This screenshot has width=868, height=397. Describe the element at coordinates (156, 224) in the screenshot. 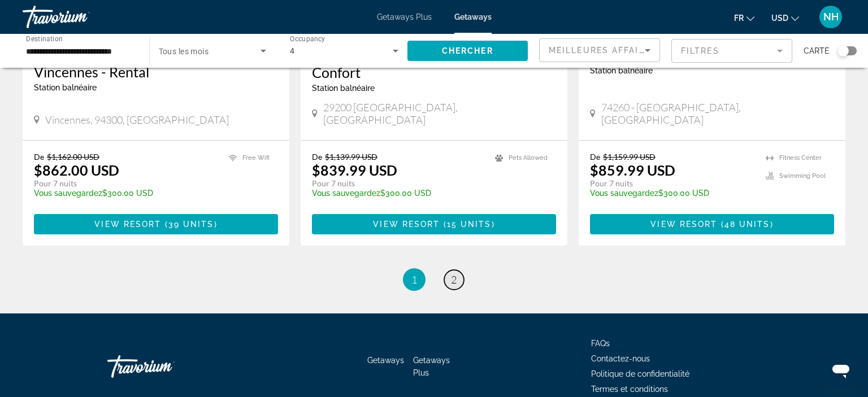

I see `a: View Resort(39 units)` at that location.